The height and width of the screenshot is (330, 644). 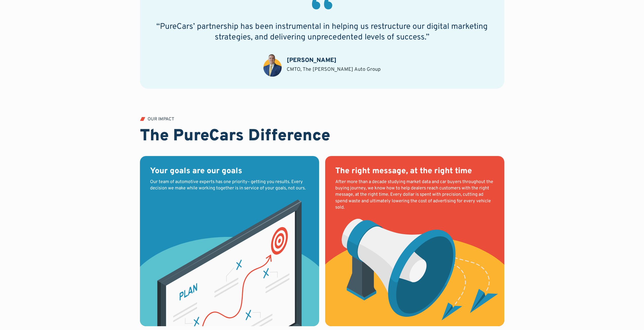 What do you see at coordinates (322, 32) in the screenshot?
I see `h2: “PureCars’ partnership has been instrumental in helping us restructure our digital marketing stra...` at bounding box center [322, 32].